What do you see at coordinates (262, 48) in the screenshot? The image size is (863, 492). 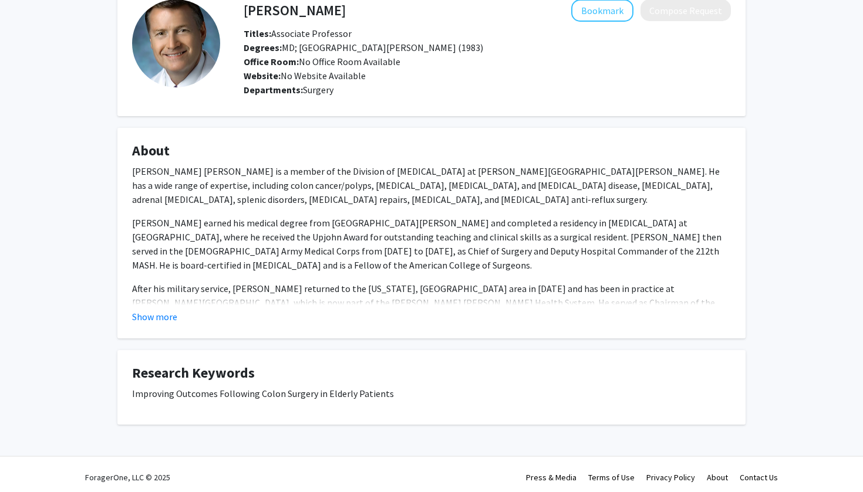 I see `b: Degrees:` at bounding box center [262, 48].